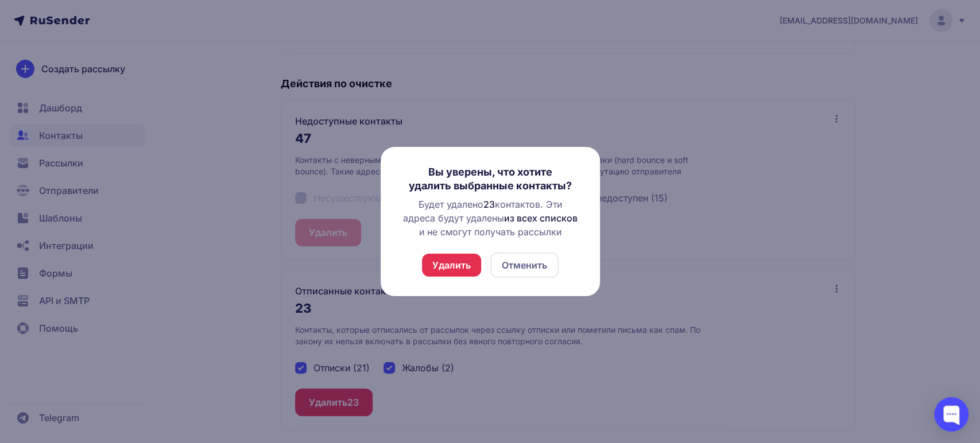  I want to click on button: Удалить, so click(452, 265).